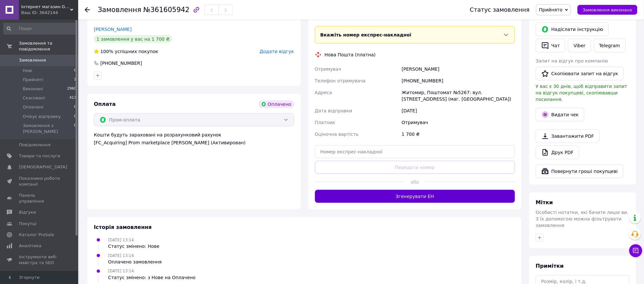 Image resolution: width=644 pixels, height=284 pixels. I want to click on button: Видати чек, so click(560, 115).